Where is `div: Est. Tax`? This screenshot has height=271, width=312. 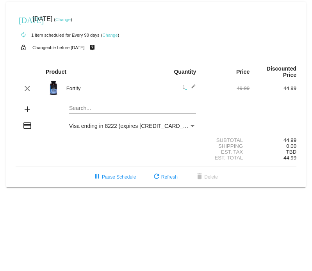 div: Est. Tax is located at coordinates (226, 152).